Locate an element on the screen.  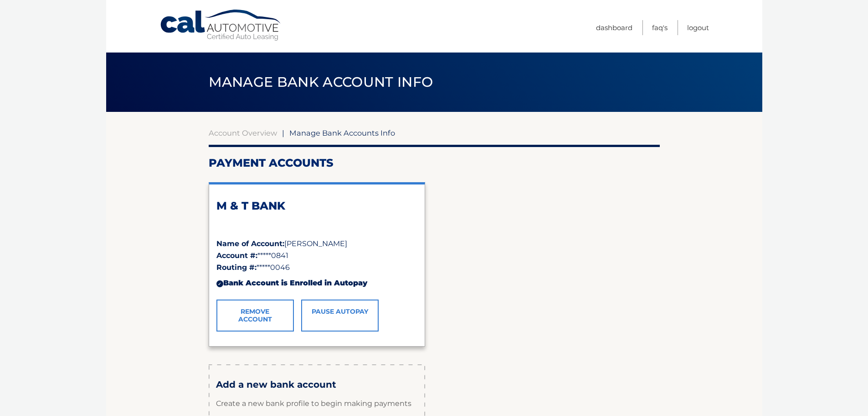
span: Manage Bank Account Info is located at coordinates (321, 82).